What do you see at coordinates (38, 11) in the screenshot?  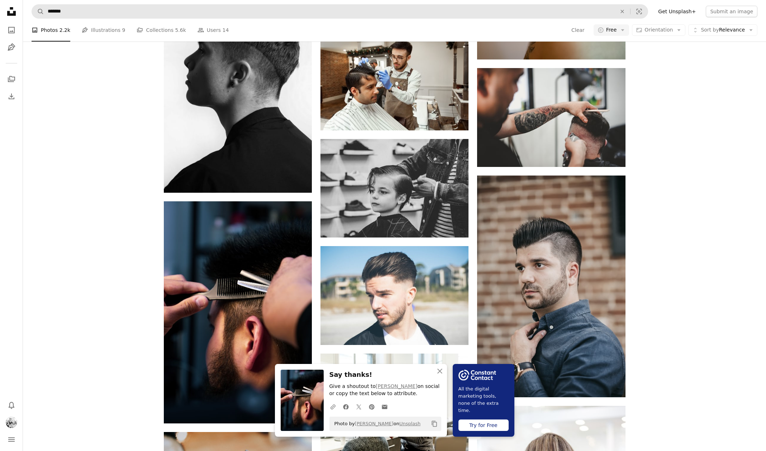 I see `button: Search Unsplash` at bounding box center [38, 11].